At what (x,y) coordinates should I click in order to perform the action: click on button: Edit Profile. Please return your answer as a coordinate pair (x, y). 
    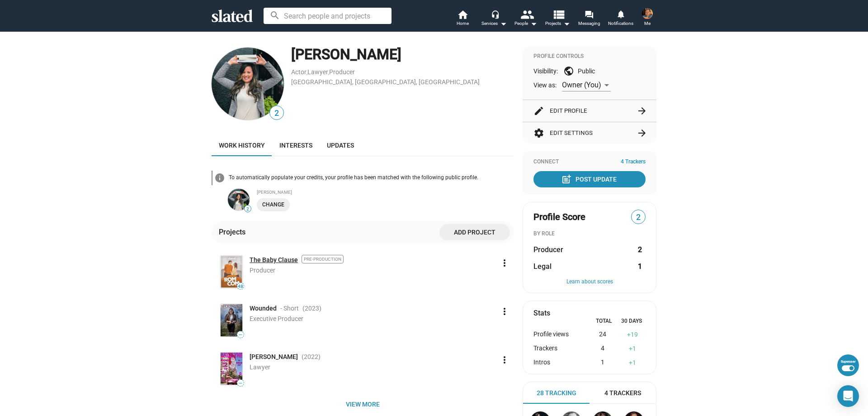
    Looking at the image, I should click on (589, 111).